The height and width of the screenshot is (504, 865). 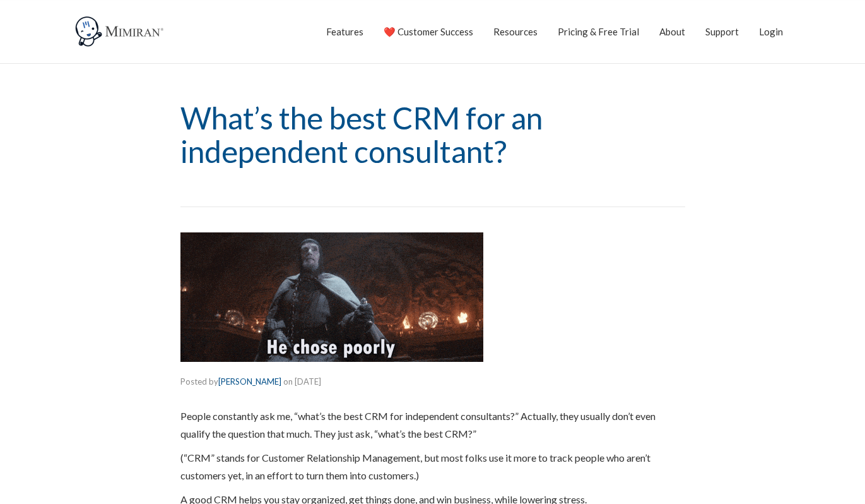 I want to click on a: Features, so click(x=345, y=32).